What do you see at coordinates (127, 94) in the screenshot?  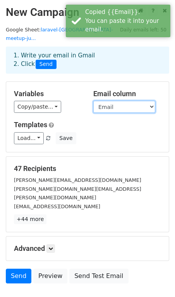 I see `h5: Email column` at bounding box center [127, 94].